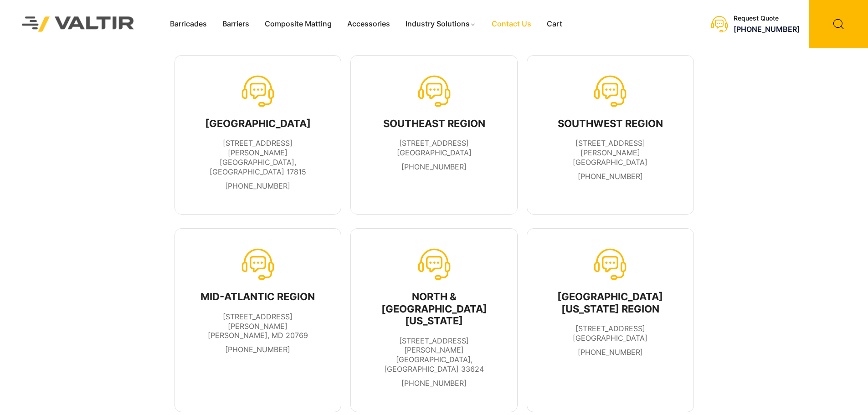 The width and height of the screenshot is (868, 415). What do you see at coordinates (554, 24) in the screenshot?
I see `a: Cart` at bounding box center [554, 24].